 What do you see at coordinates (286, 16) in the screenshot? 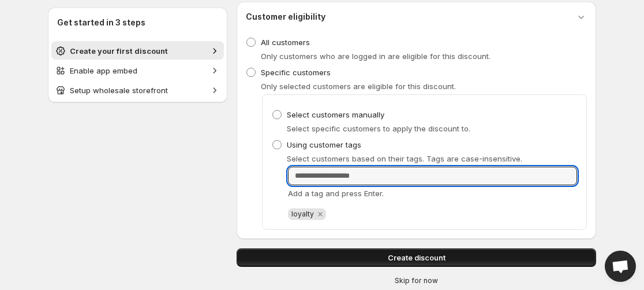
I see `h3: Customer eligibility` at bounding box center [286, 16].